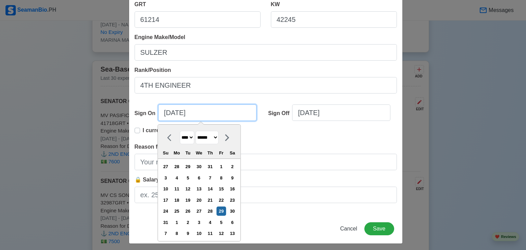 The width and height of the screenshot is (526, 250). What do you see at coordinates (334, 20) in the screenshot?
I see `input: 8000` at bounding box center [334, 20].